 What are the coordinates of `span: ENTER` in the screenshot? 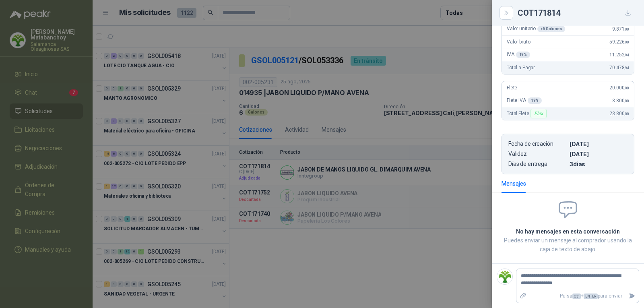 It's located at (591, 297).